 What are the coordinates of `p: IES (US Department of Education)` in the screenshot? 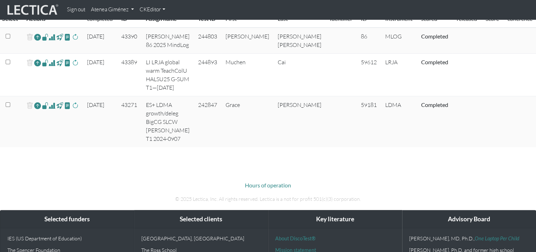 It's located at (67, 238).